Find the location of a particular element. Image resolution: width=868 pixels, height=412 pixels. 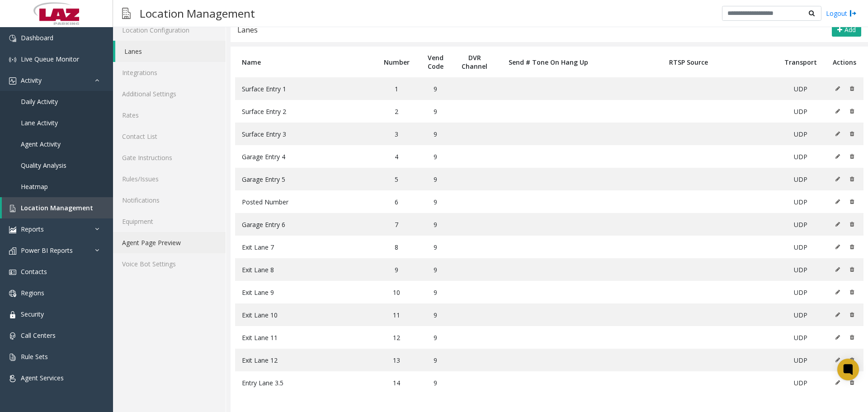

td: 7 is located at coordinates (397, 224).